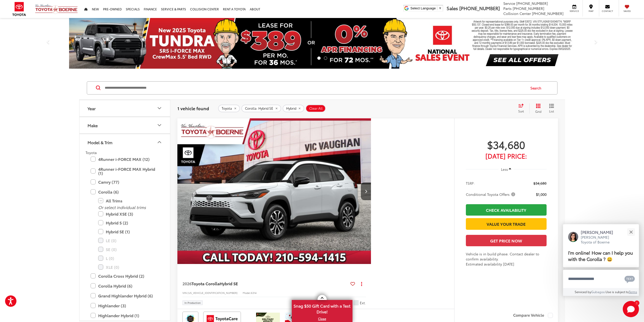 The height and width of the screenshot is (322, 644). I want to click on span: Use is subject to, so click(618, 292).